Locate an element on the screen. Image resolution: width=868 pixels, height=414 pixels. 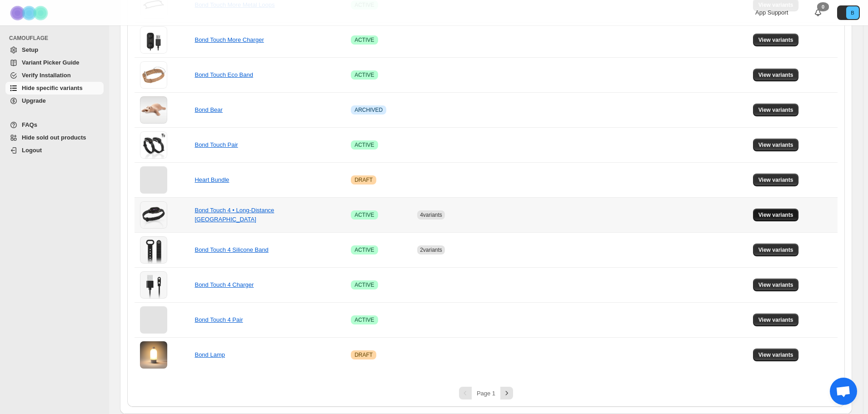
span: App Support is located at coordinates (771, 12).